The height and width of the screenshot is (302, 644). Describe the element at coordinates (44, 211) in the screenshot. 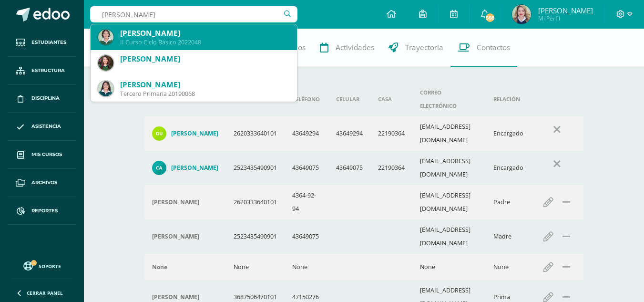

I see `span: Reportes` at that location.